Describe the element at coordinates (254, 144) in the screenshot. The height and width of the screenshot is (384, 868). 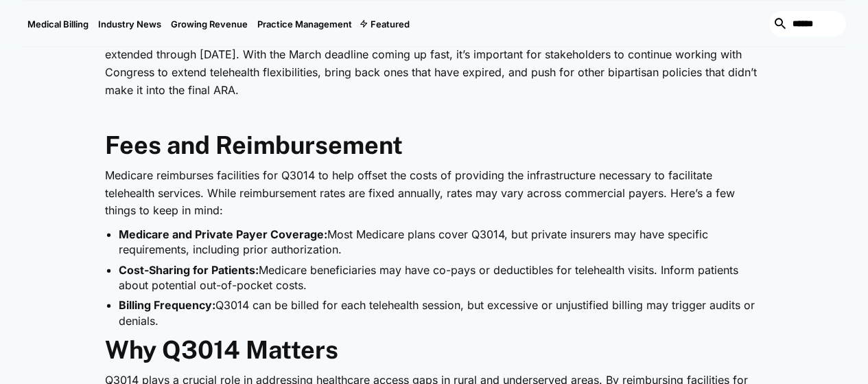
I see `strong: Fees and Reimbursement` at that location.